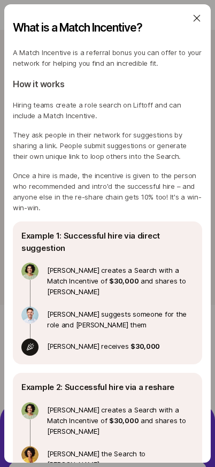 The image size is (215, 467). What do you see at coordinates (108, 110) in the screenshot?
I see `p: Hiring teams create a role search on Liftoff and can include a Match Incentive.` at bounding box center [108, 110].